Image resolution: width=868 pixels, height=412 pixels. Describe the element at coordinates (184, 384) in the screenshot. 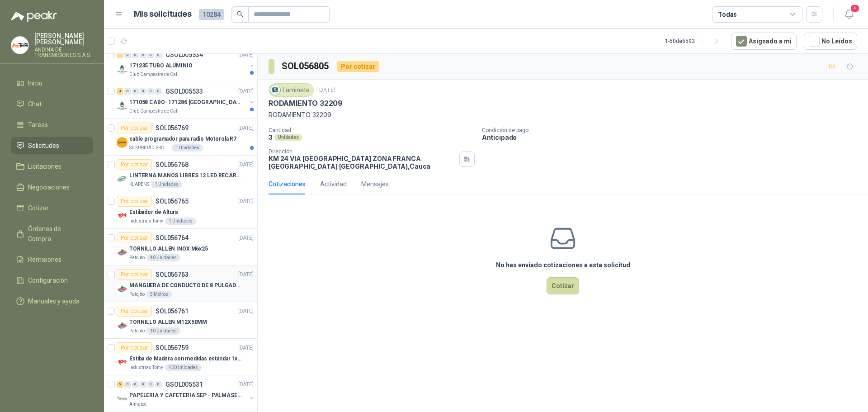

I see `p: GSOL005531` at that location.